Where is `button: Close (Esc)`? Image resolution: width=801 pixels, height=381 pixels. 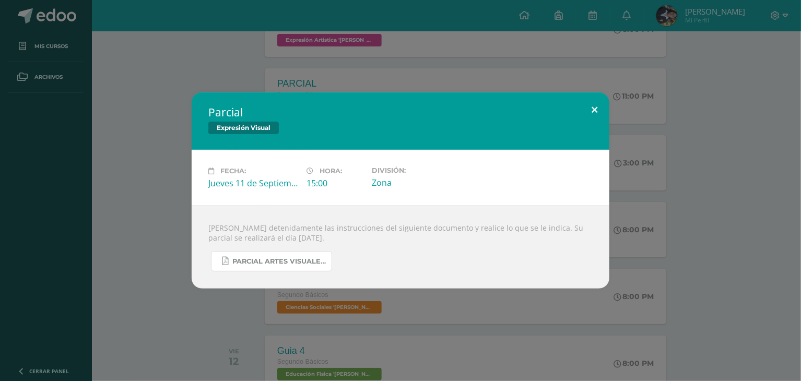
button: Close (Esc) is located at coordinates (594, 110).